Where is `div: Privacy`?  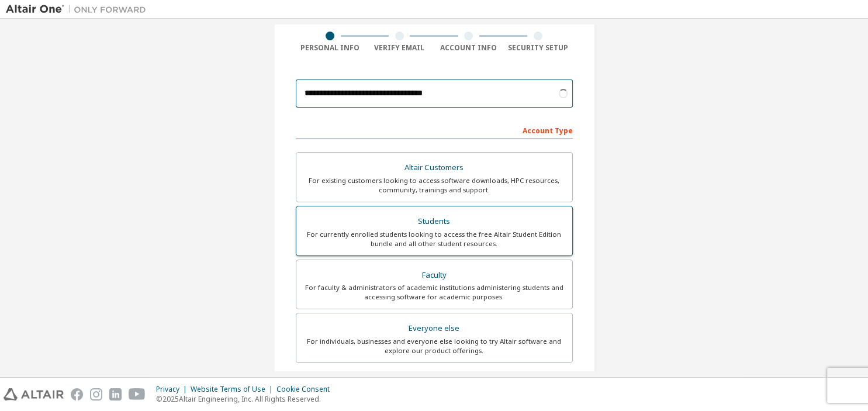 div: Privacy is located at coordinates (173, 389).